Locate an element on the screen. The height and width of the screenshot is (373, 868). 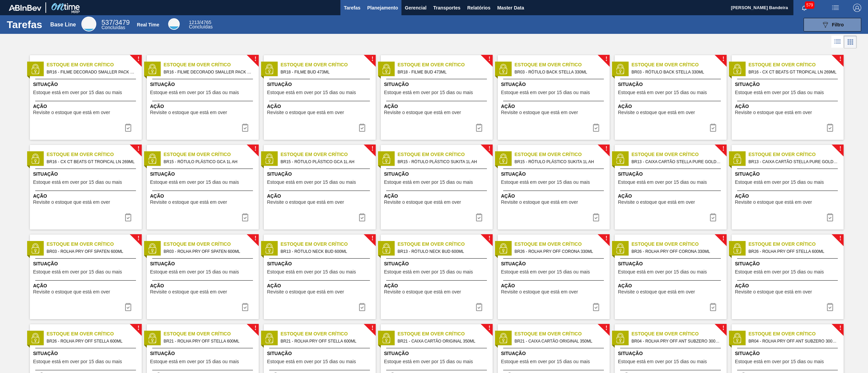
div: Completar tarefa: 29998269 is located at coordinates (245, 217).